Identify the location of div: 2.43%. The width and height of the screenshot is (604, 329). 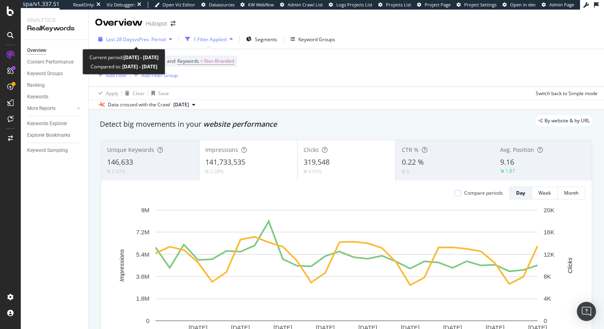
(119, 171).